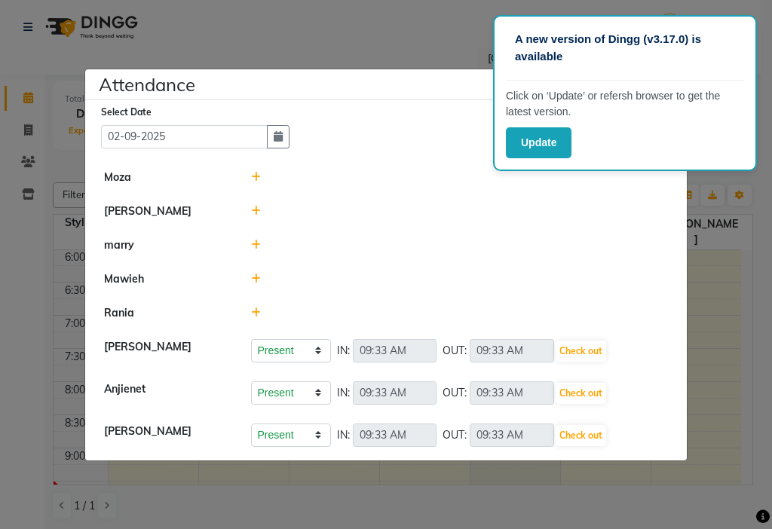 The image size is (772, 529). Describe the element at coordinates (147, 84) in the screenshot. I see `h4: Attendance` at that location.